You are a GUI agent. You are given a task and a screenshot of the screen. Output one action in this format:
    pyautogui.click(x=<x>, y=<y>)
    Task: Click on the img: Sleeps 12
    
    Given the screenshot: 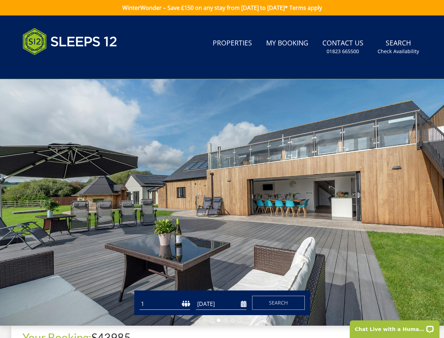 What is the action you would take?
    pyautogui.click(x=70, y=41)
    